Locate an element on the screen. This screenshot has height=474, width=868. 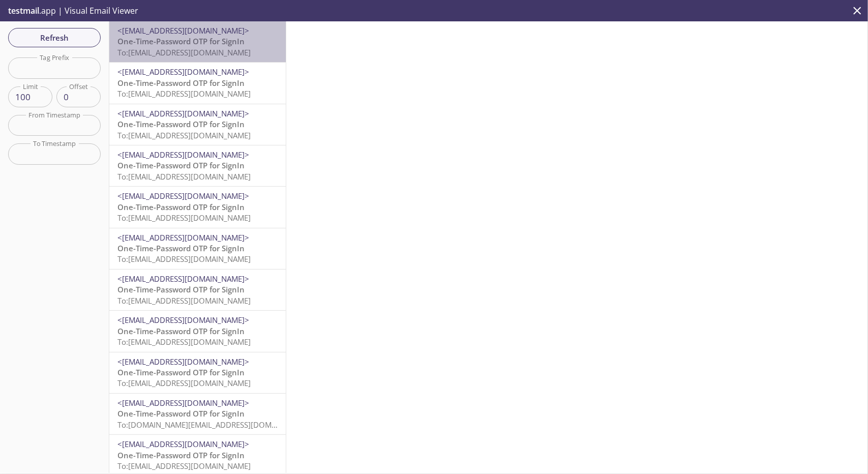
span: testmail is located at coordinates (24, 10).